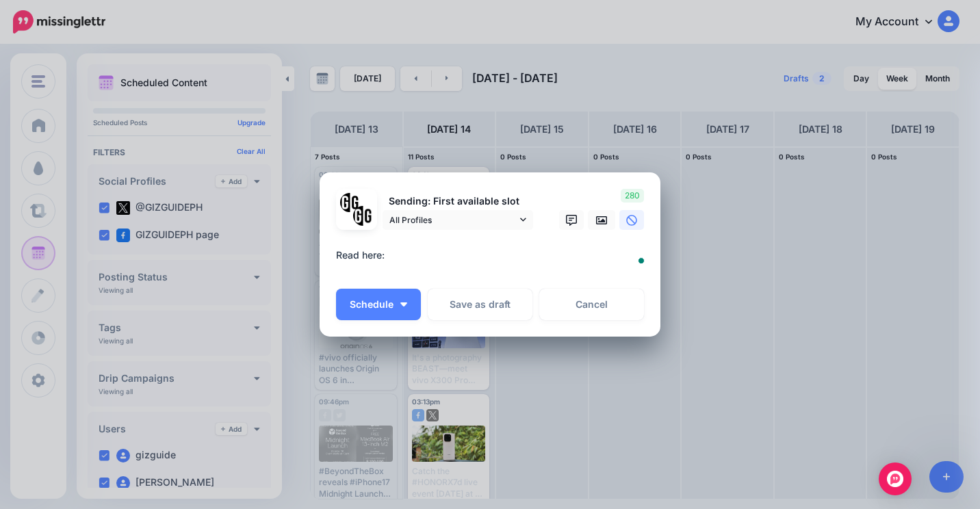 This screenshot has width=980, height=509. Describe the element at coordinates (493, 260) in the screenshot. I see `textarea: To enrich screen reader interactions, please activate Accessibility in Grammarly extension settings` at that location.